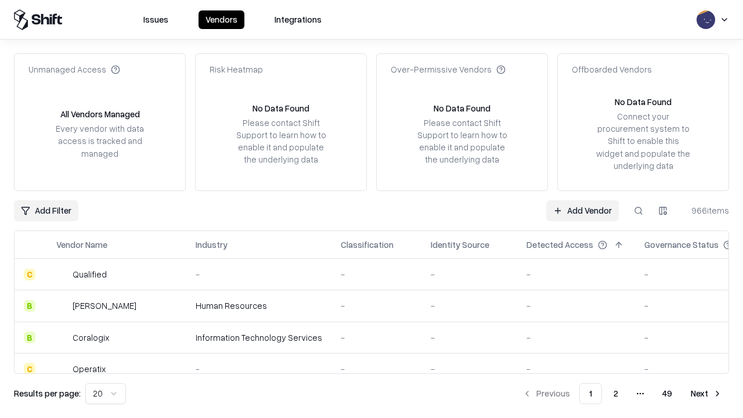 The height and width of the screenshot is (418, 743). What do you see at coordinates (582, 211) in the screenshot?
I see `a: Add Vendor` at bounding box center [582, 211].